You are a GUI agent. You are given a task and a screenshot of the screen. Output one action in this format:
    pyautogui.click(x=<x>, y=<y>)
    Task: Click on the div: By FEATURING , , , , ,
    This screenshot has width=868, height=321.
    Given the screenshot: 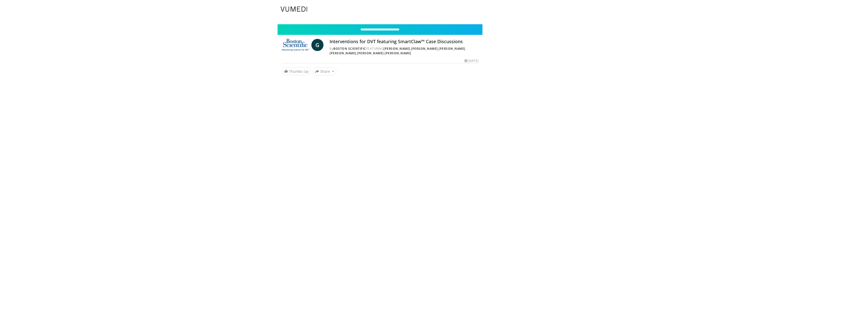 What is the action you would take?
    pyautogui.click(x=404, y=51)
    